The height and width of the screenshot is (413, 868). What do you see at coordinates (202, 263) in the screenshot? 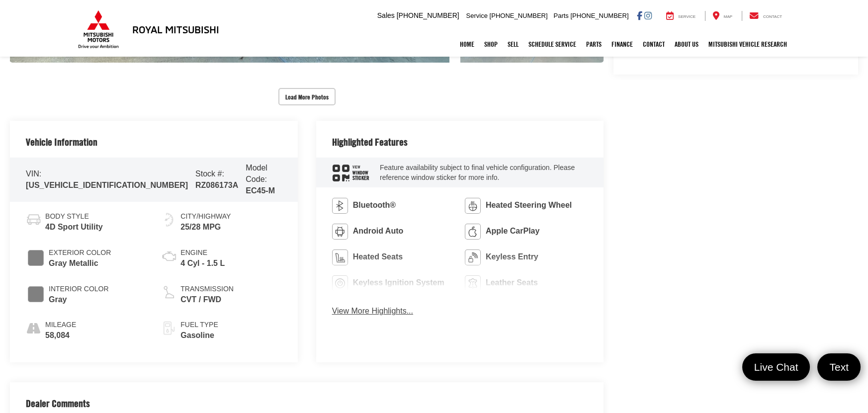
I see `span: 4 Cyl - 1.5 L` at bounding box center [202, 263].